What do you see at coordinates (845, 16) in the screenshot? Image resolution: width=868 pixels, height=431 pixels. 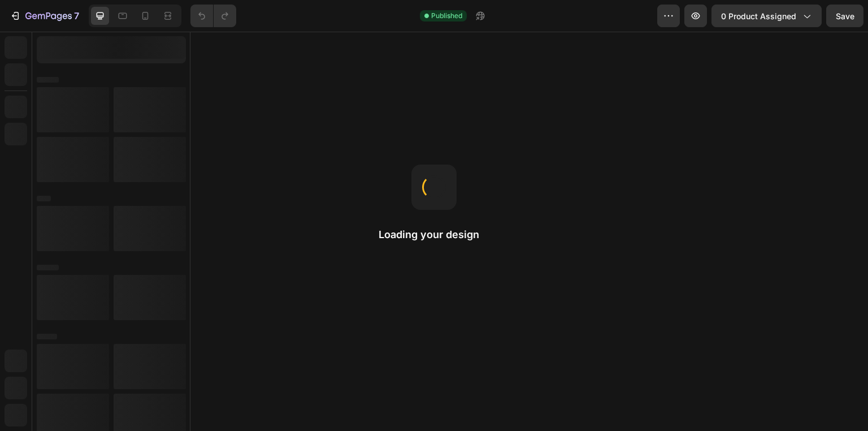 I see `button: Save` at bounding box center [845, 16].